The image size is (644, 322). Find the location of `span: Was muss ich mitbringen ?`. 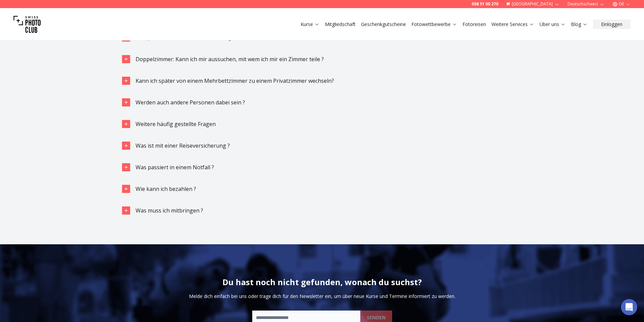

span: Was muss ich mitbringen ? is located at coordinates (169, 211).